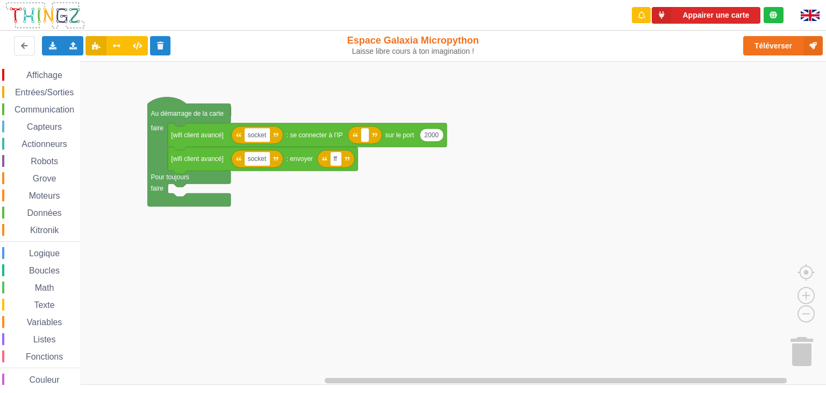  I want to click on div: Tu es connecté au serveur de création de Thingz, so click(773, 15).